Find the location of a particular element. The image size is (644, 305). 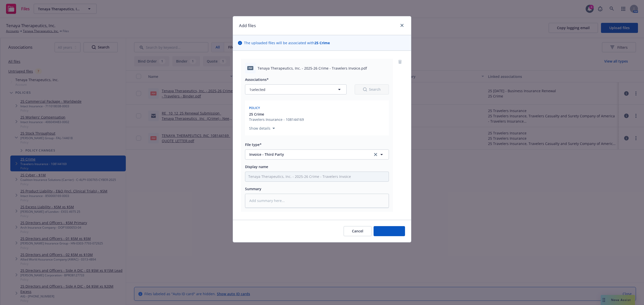

div: Travelers Insurance - 108144169 is located at coordinates (277, 120).